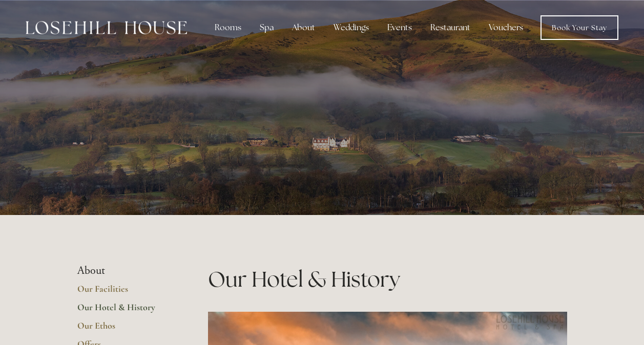 This screenshot has width=644, height=345. I want to click on div: Rooms, so click(228, 28).